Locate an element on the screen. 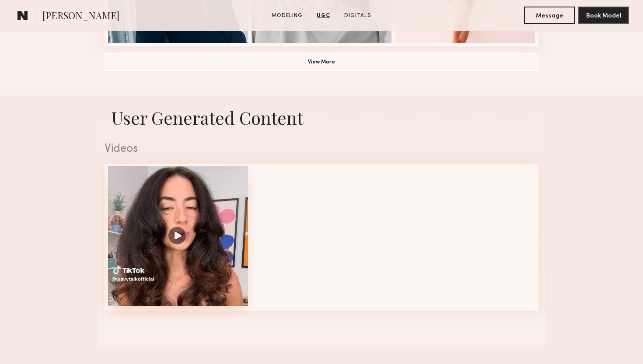  a: Digitals is located at coordinates (358, 16).